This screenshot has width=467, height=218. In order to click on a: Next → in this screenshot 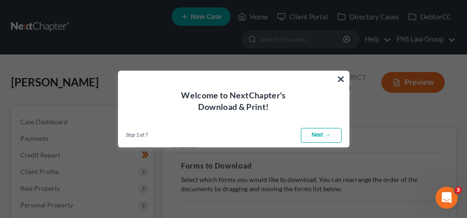, I will do `click(321, 136)`.